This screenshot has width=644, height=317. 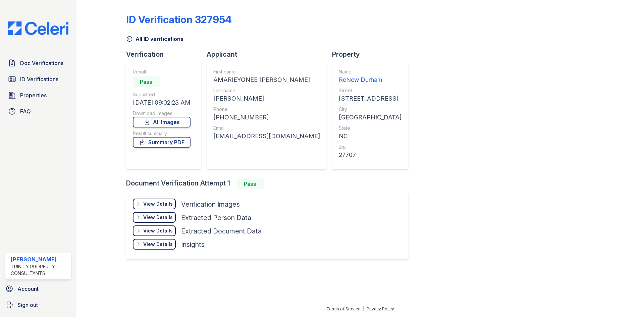 What do you see at coordinates (370, 72) in the screenshot?
I see `div: Name` at bounding box center [370, 72].